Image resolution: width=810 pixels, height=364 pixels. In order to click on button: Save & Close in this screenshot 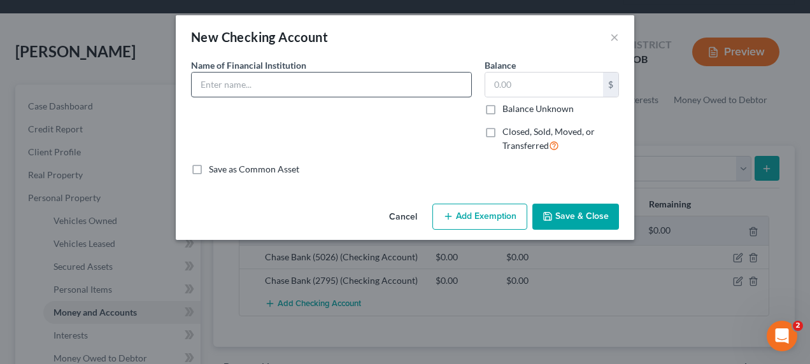, I will do `click(576, 217)`.